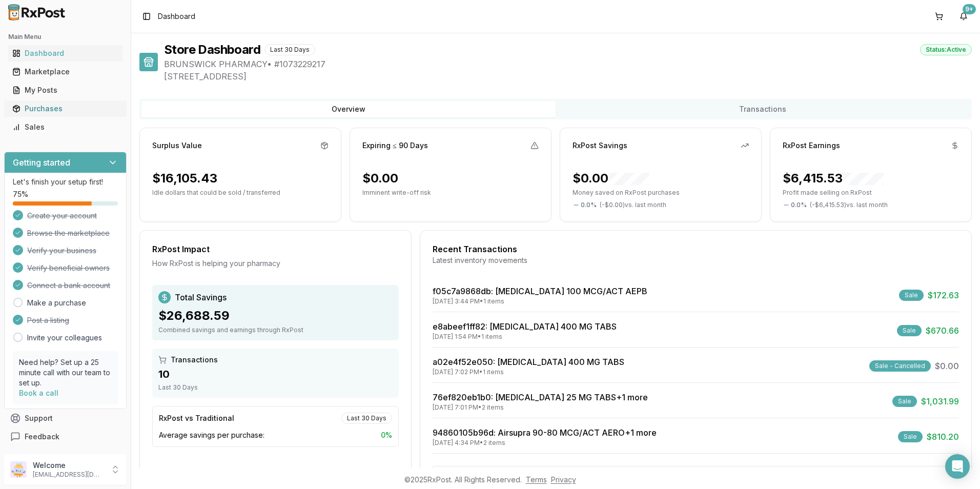 This screenshot has width=980, height=489. I want to click on a: Invite your colleagues, so click(65, 338).